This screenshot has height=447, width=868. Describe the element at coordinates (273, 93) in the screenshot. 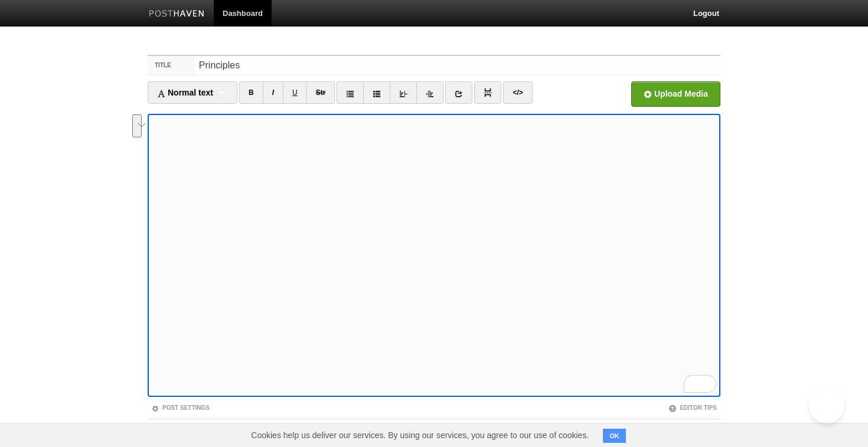

I see `a: I` at that location.